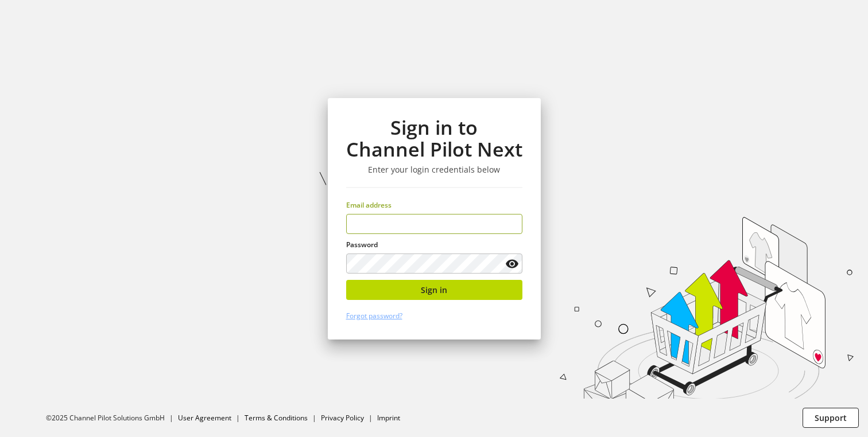 This screenshot has width=868, height=437. What do you see at coordinates (434, 290) in the screenshot?
I see `button: Sign in` at bounding box center [434, 290].